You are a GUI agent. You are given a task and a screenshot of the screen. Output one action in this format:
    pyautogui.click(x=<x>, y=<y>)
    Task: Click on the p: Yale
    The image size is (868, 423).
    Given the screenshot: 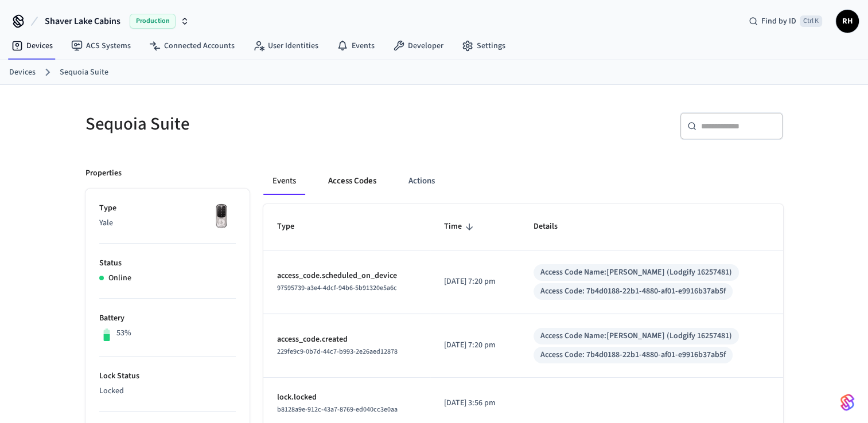 What is the action you would take?
    pyautogui.click(x=168, y=223)
    